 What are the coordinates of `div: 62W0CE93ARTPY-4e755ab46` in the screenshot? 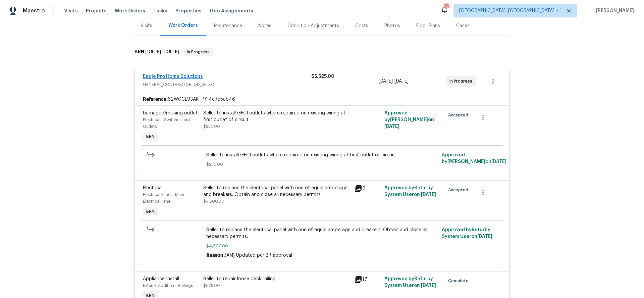 It's located at (322, 99).